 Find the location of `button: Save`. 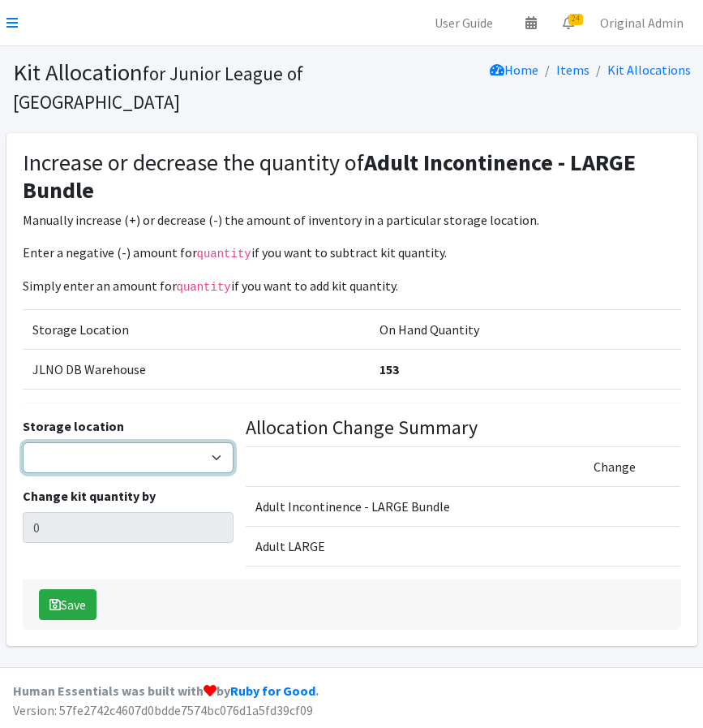

button: Save is located at coordinates (67, 604).